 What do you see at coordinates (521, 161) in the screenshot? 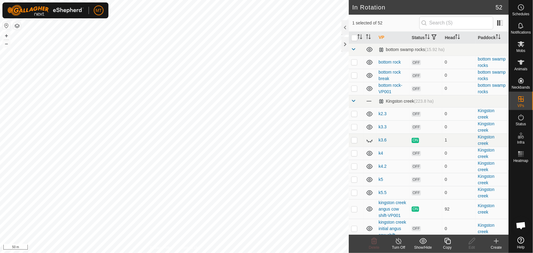
I see `span: Heatmap` at bounding box center [521, 161].